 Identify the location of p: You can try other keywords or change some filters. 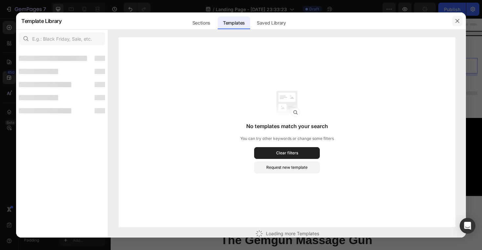
(287, 139).